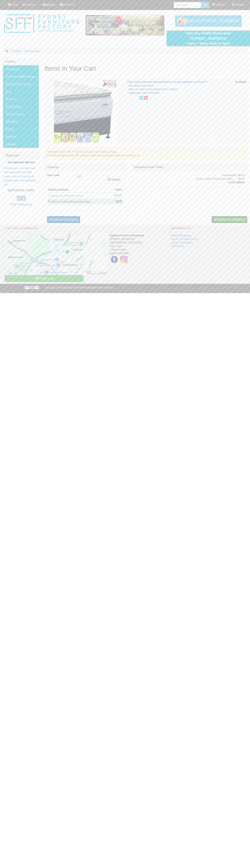 The height and width of the screenshot is (868, 250). What do you see at coordinates (152, 89) in the screenshot?
I see `i: - Gliders or Castors Castors Wheels (ETA 1-2 Weeks)` at bounding box center [152, 89].